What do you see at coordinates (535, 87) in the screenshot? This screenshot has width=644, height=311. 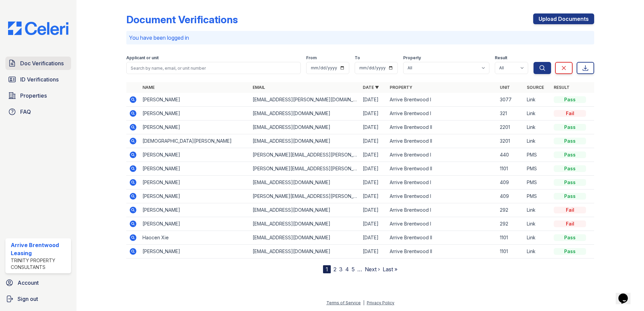 I see `a: Source` at bounding box center [535, 87].